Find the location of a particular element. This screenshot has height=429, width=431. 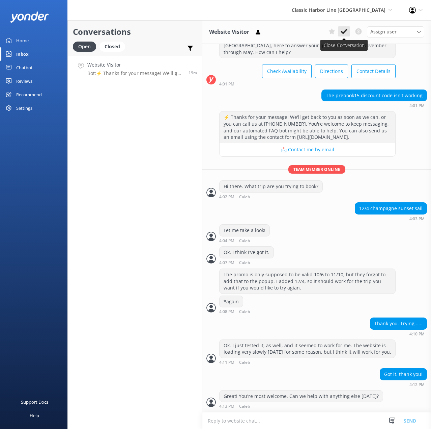

div: The promo is only supposed to be valid 10/6 to 11/10, but they forgot to add that to the popup. I... is located at coordinates (307, 281).